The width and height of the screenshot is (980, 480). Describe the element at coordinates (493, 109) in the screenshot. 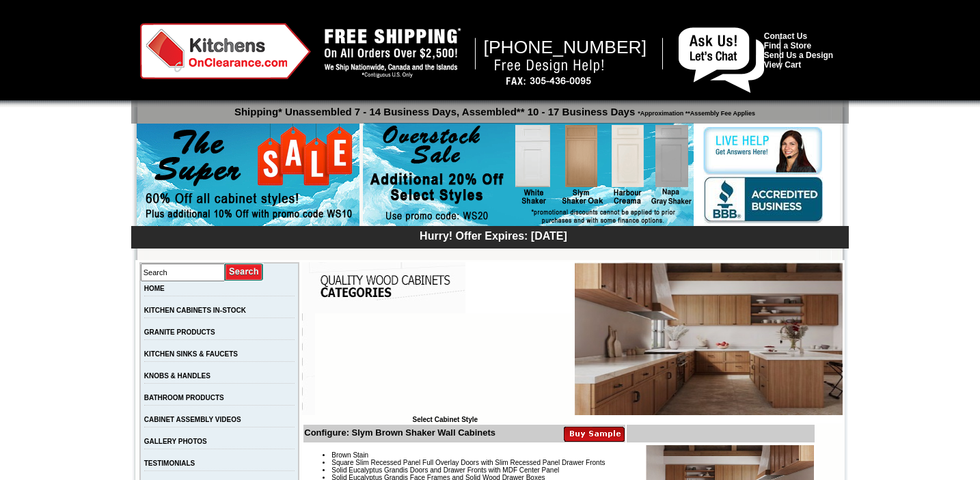

I see `p: Shipping* Unassembled 7 - 14 Business Days, Assembled** 10 - 17 Business Days` at that location.